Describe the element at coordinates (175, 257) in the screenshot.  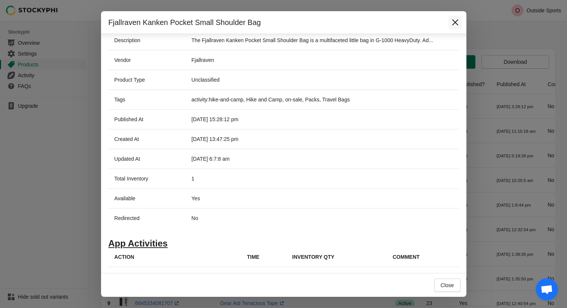
I see `th: Action` at that location.